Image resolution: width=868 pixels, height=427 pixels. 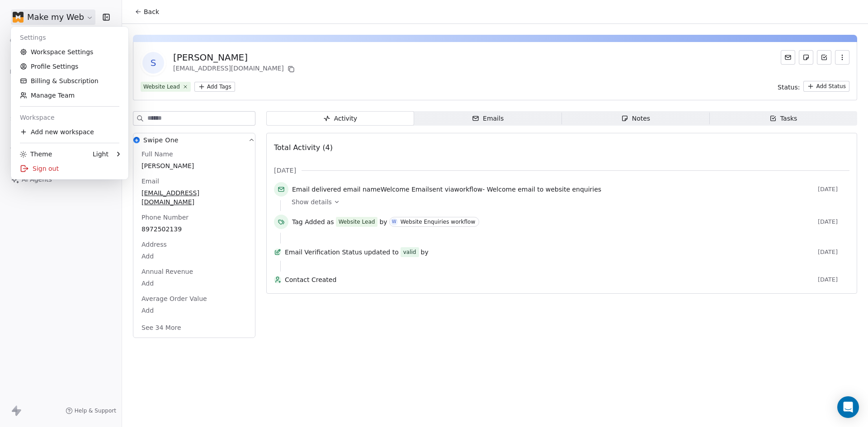 What do you see at coordinates (36, 154) in the screenshot?
I see `div: Theme` at bounding box center [36, 154].